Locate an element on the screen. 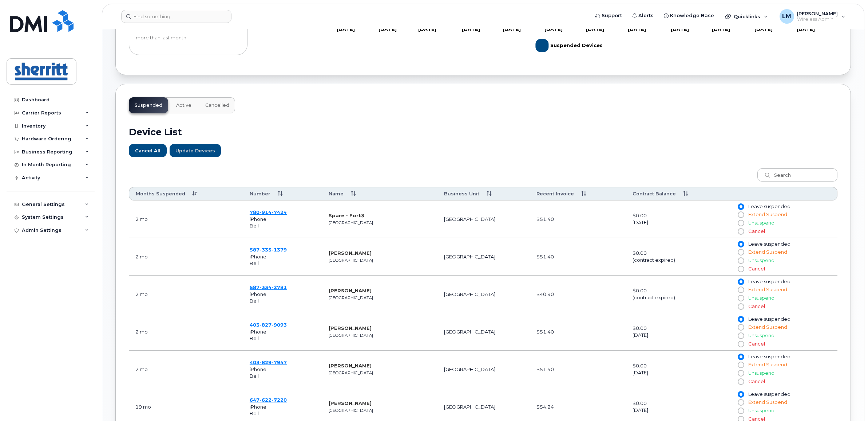 This screenshot has width=868, height=421. span: 7220 is located at coordinates (279, 400).